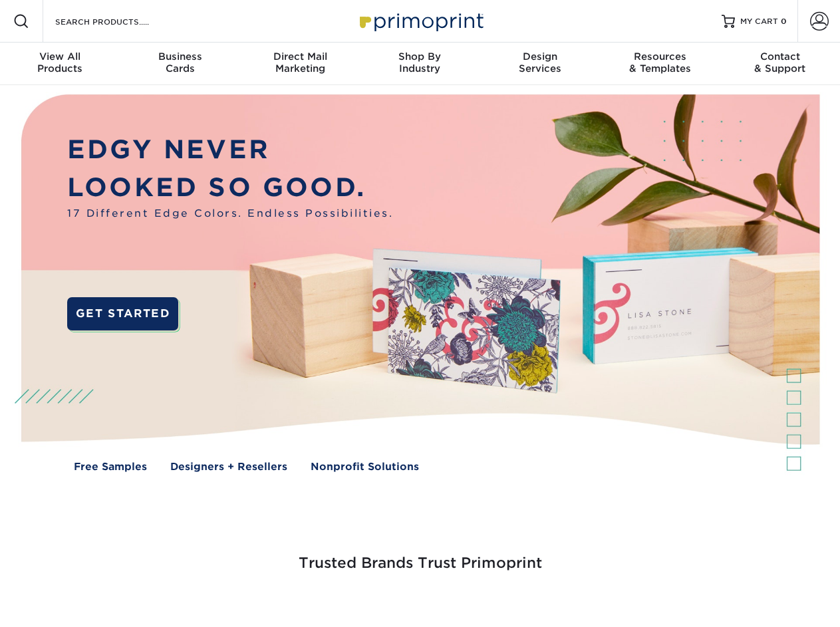 The image size is (840, 627). What do you see at coordinates (719, 606) in the screenshot?
I see `img: Goodwill` at bounding box center [719, 606].